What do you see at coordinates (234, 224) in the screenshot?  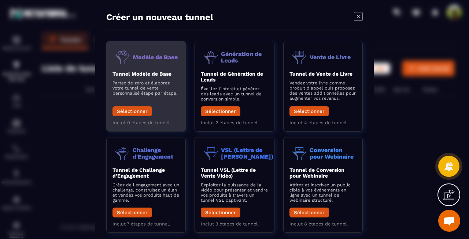 I see `p: Inclut 3 étapes de tunnel.` at bounding box center [234, 224].